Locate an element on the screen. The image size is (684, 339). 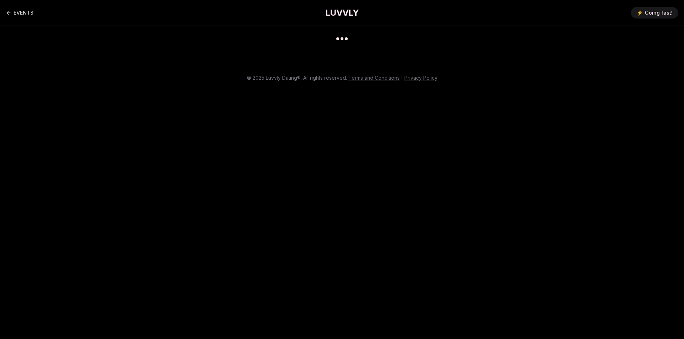
a: Terms and Conditions is located at coordinates (374, 78).